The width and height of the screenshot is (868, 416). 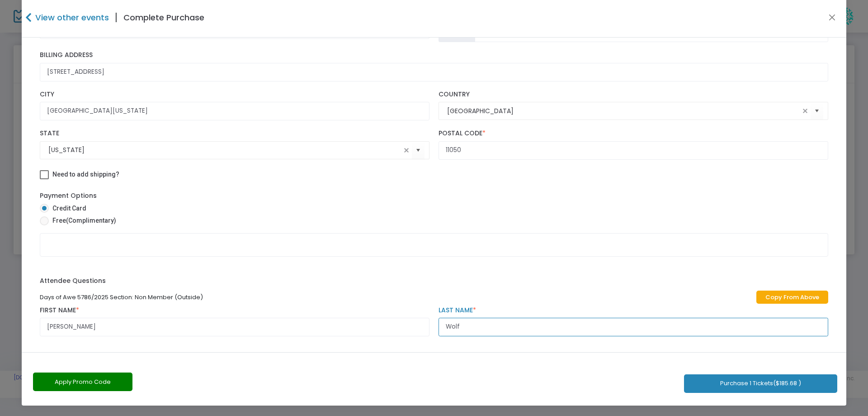 I want to click on label: Last Name, so click(x=633, y=310).